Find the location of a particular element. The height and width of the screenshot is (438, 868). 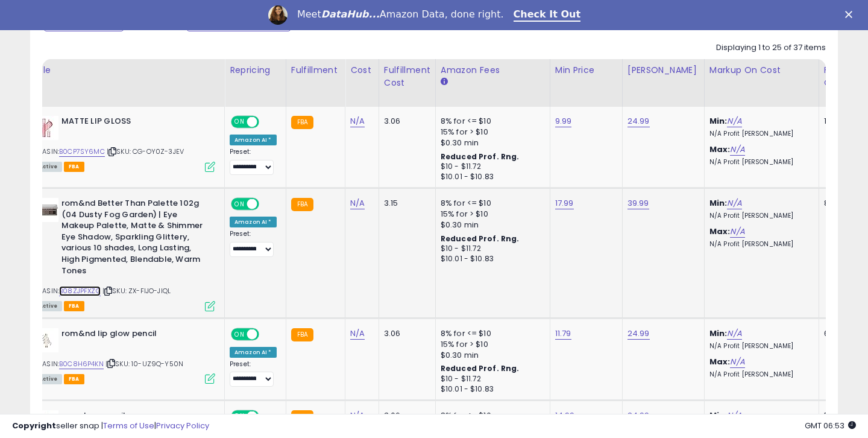

small: Amazon Fees. is located at coordinates (445, 82).